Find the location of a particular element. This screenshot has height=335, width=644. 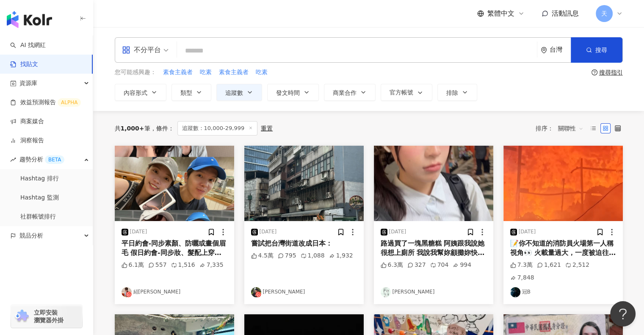

span: 趨勢分析 is located at coordinates (42, 160).